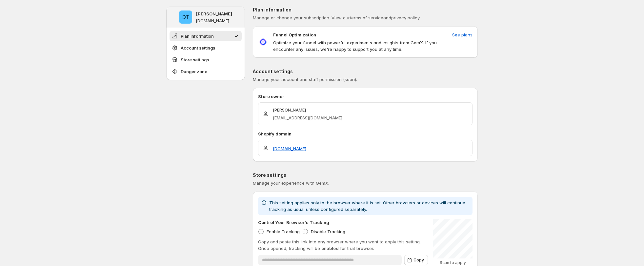 The image size is (644, 266). I want to click on span: enabled, so click(330, 248).